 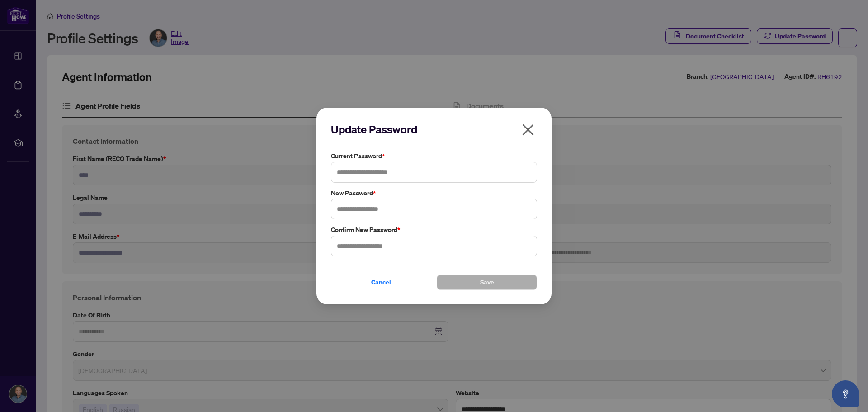 I want to click on button: Cancel, so click(x=381, y=282).